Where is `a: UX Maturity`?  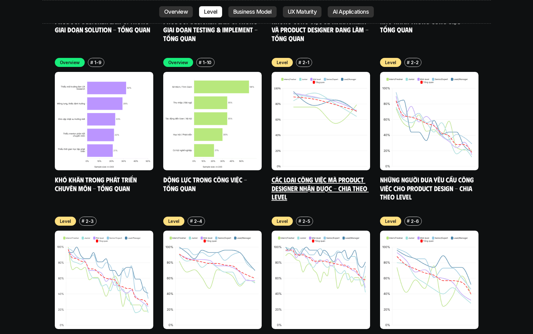
a: UX Maturity is located at coordinates (302, 12).